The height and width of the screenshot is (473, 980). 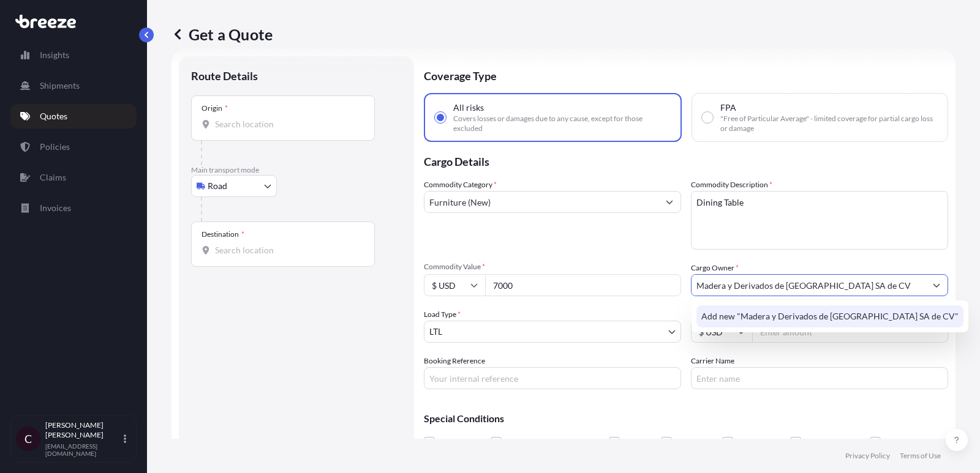 What do you see at coordinates (833, 443) in the screenshot?
I see `span: Bagged Goods` at bounding box center [833, 443].